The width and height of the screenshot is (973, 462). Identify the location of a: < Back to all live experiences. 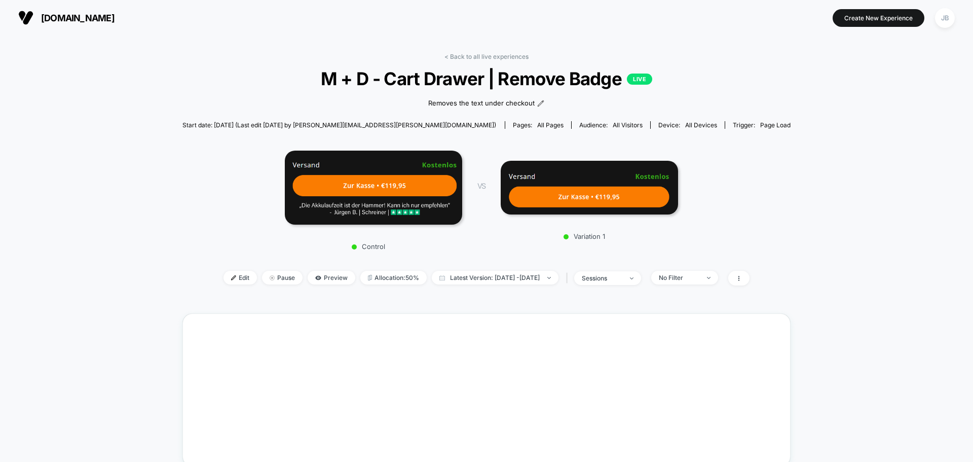
(486, 56).